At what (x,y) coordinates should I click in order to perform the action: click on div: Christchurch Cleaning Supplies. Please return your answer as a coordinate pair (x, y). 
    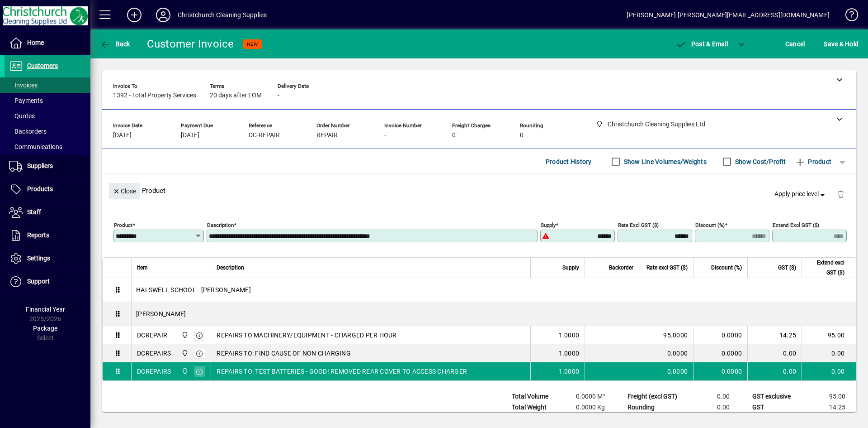
    Looking at the image, I should click on (222, 15).